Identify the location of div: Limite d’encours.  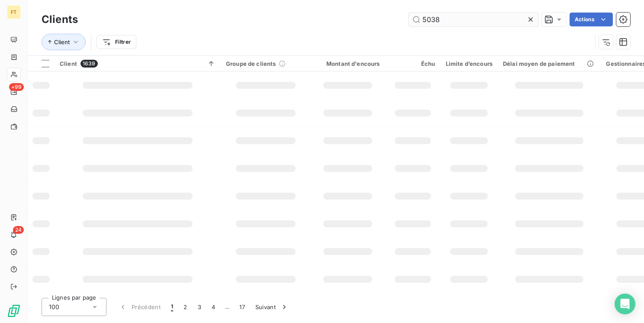
(469, 64).